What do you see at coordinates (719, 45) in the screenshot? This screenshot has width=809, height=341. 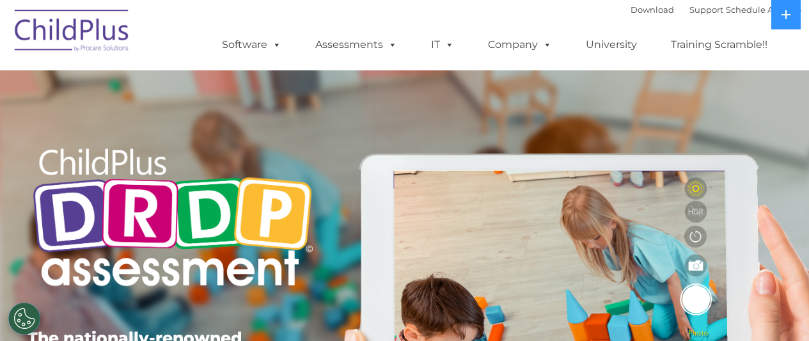 I see `a: Training Scramble!!` at bounding box center [719, 45].